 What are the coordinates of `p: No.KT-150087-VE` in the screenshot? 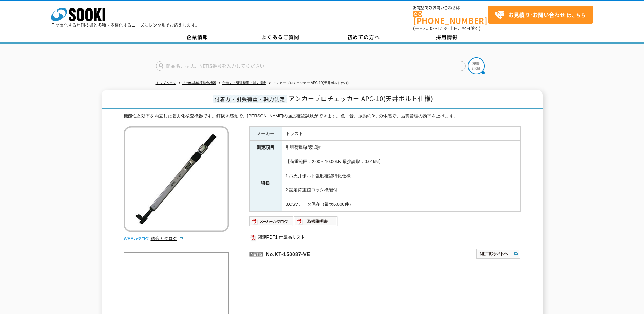 It's located at (329, 253).